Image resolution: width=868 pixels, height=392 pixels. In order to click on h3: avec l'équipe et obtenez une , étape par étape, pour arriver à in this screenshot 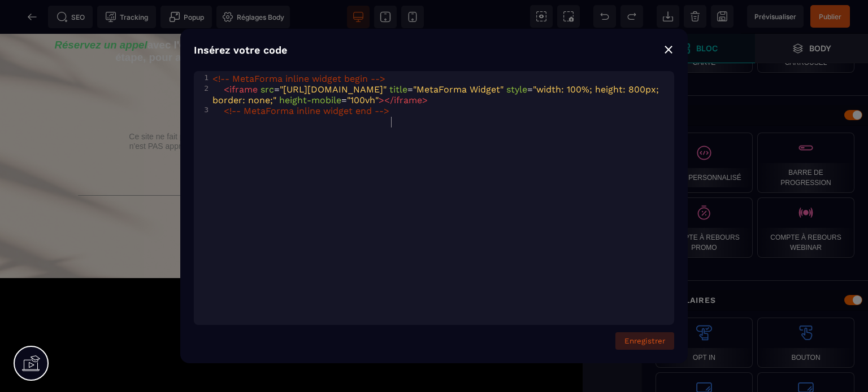, I will do `click(292, 17)`.